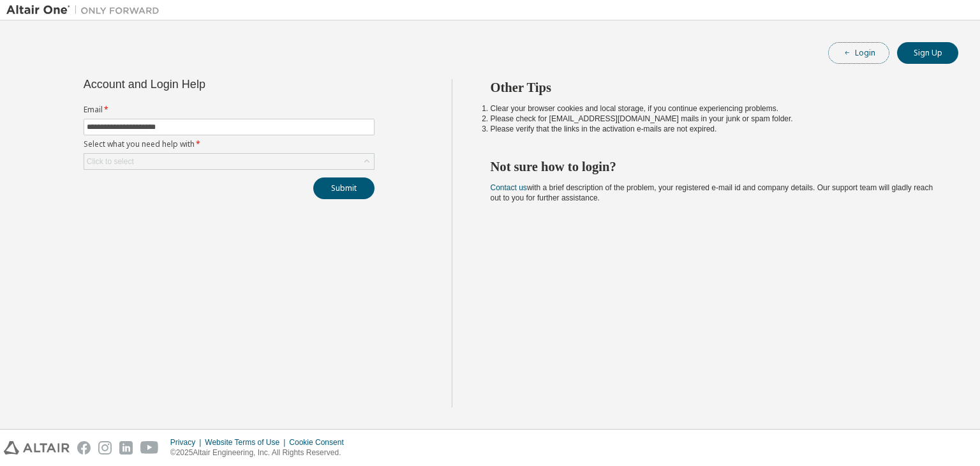 The height and width of the screenshot is (466, 980). Describe the element at coordinates (86, 10) in the screenshot. I see `img: Altair One` at that location.